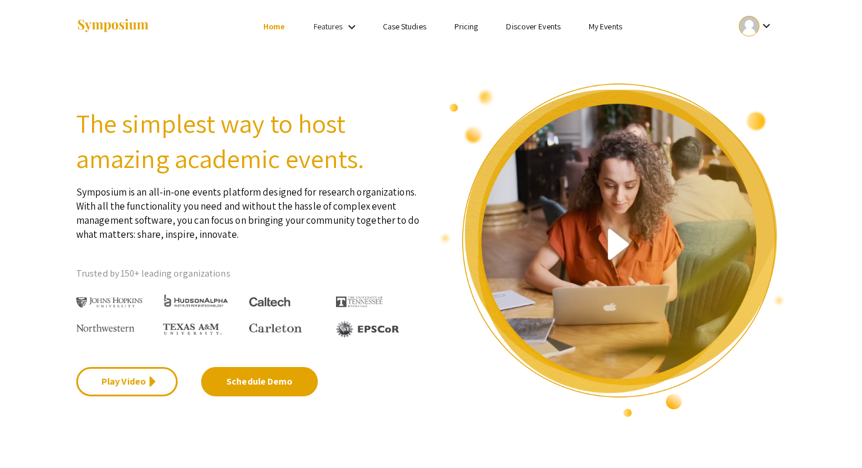 The height and width of the screenshot is (468, 862). What do you see at coordinates (249, 208) in the screenshot?
I see `p: Symposium is an all-in-one events platform designed for research organizations. With all the func...` at bounding box center [249, 208].